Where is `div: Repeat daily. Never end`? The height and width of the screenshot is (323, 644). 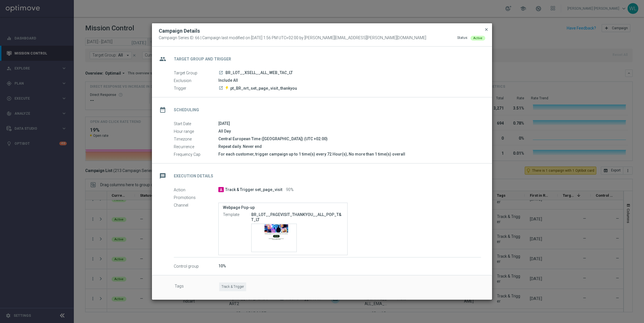 div: Repeat daily. Never end is located at coordinates (350, 147).